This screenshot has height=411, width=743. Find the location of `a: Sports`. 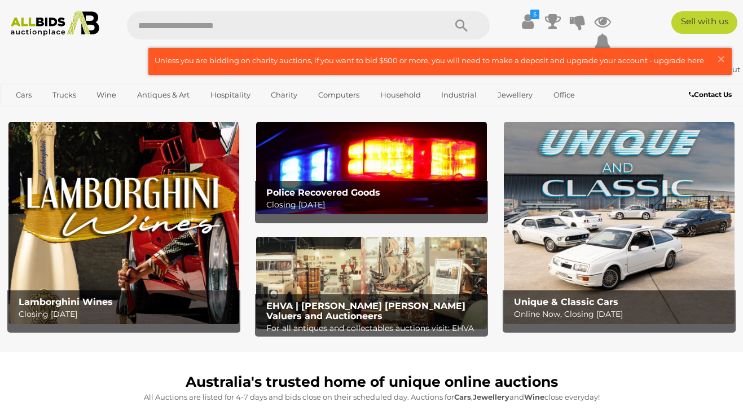

a: Sports is located at coordinates (27, 113).